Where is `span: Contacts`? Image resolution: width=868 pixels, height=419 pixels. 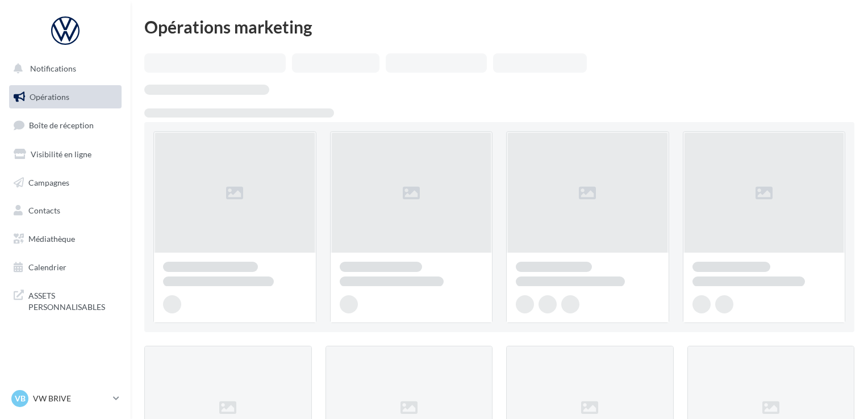
span: Contacts is located at coordinates (44, 210).